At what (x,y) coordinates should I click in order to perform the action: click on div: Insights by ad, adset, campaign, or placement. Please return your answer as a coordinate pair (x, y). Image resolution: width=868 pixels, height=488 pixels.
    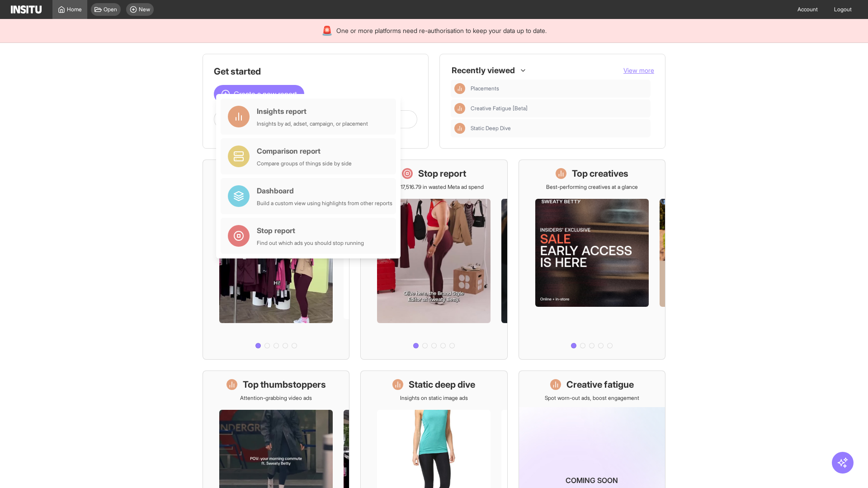
    Looking at the image, I should click on (312, 124).